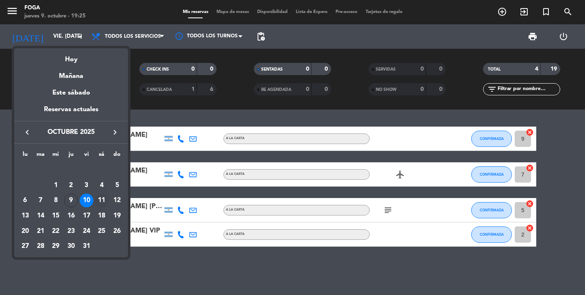 The image size is (585, 295). What do you see at coordinates (102, 186) in the screenshot?
I see `div: 4` at bounding box center [102, 186].